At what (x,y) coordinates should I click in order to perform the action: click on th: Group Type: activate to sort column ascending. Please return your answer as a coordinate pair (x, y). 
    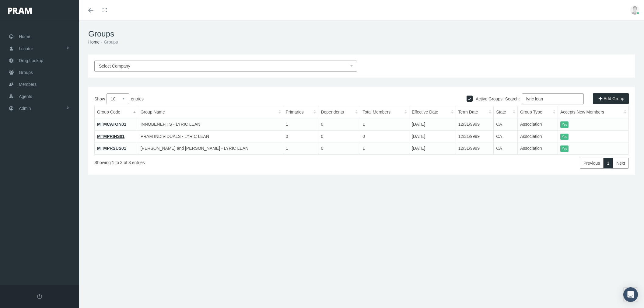
    Looking at the image, I should click on (538, 112).